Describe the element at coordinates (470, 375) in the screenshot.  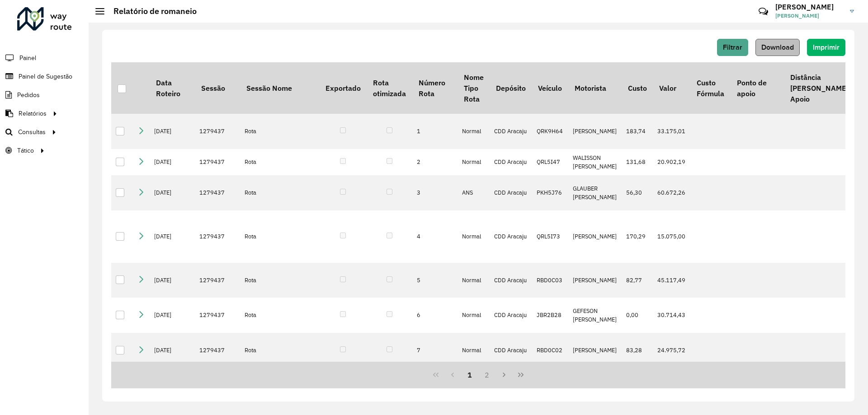
I see `button: 1` at that location.